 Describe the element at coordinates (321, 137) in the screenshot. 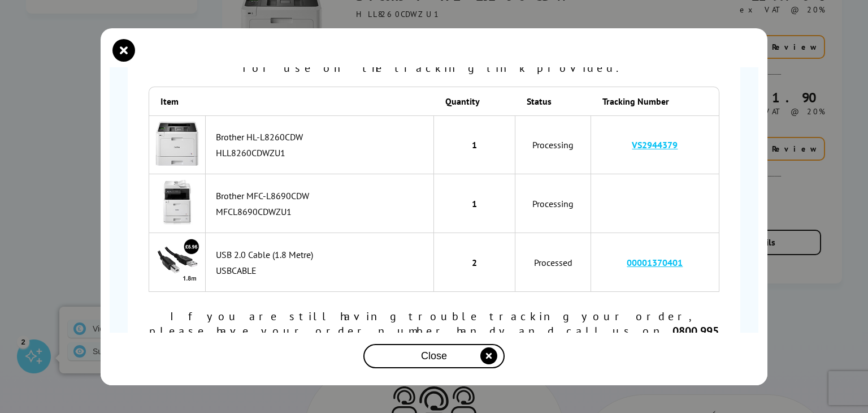

I see `div: Brother HL-L8260CDW` at that location.